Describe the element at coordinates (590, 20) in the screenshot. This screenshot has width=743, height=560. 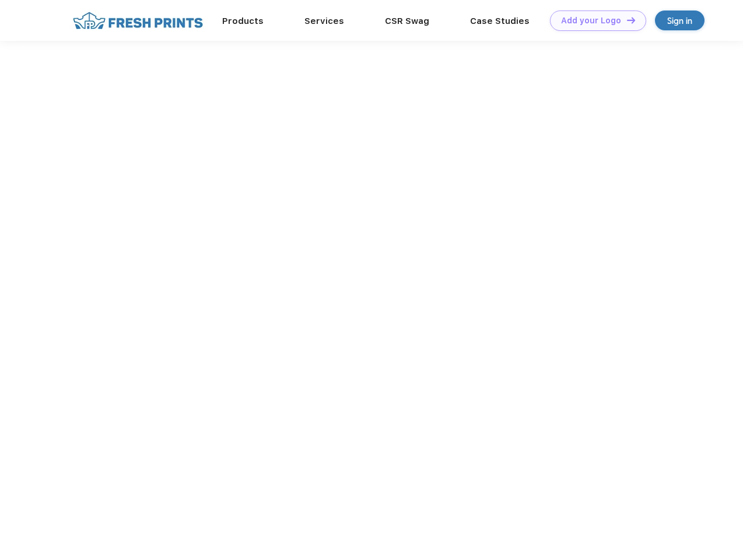
I see `div: Add your Logo` at that location.